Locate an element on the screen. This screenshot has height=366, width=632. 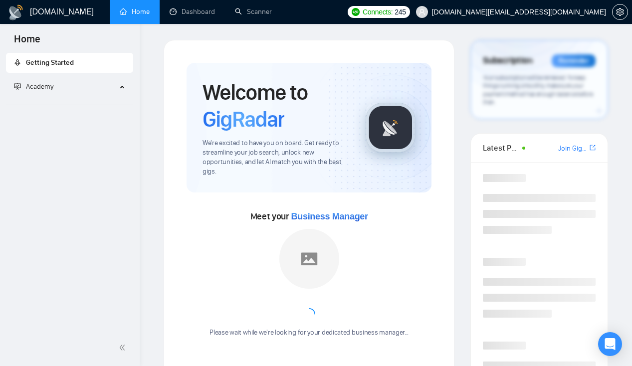
span: Home is located at coordinates (27, 42).